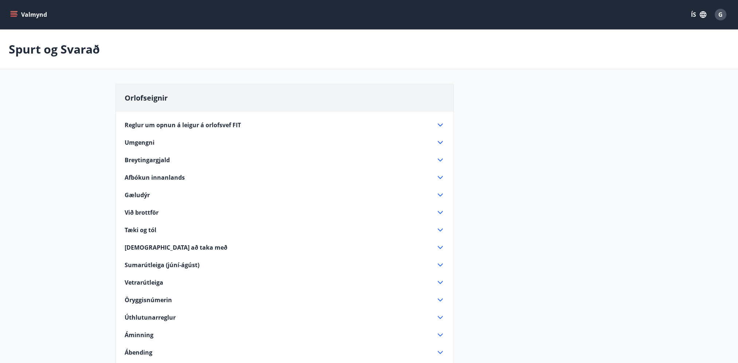 This screenshot has height=363, width=738. What do you see at coordinates (141, 213) in the screenshot?
I see `span: Við brottför` at bounding box center [141, 213].